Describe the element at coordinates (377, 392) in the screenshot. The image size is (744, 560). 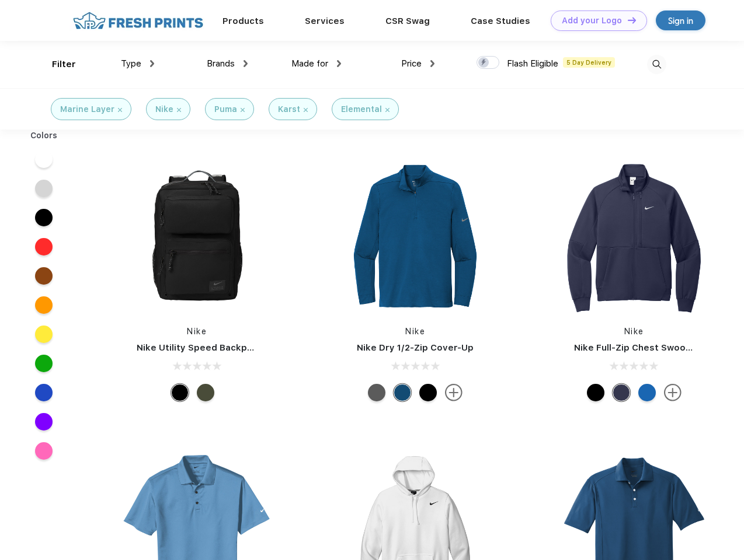
I see `div: Black Heather` at that location.